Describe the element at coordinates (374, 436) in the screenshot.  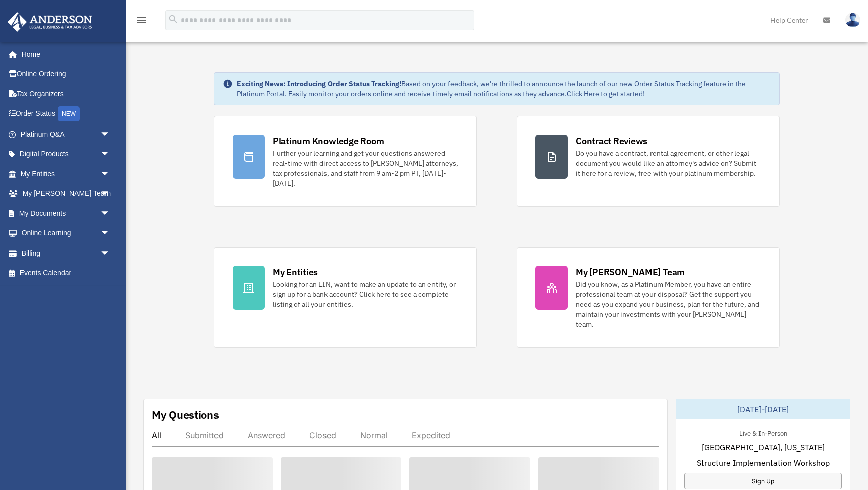
I see `div: Normal` at that location.